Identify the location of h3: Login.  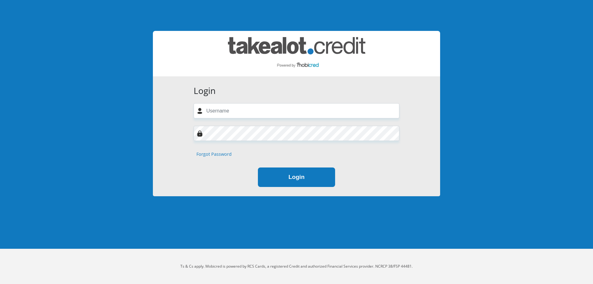
(296, 91).